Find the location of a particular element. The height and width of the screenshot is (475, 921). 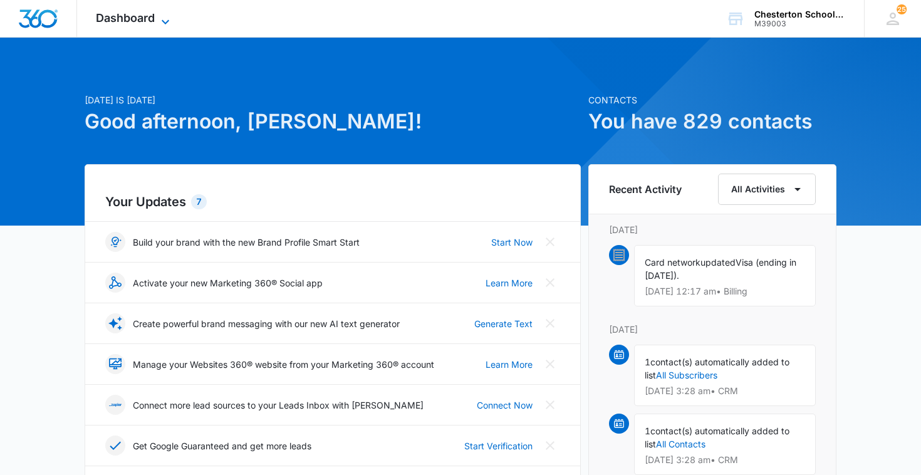

a: Start Verification is located at coordinates (498, 445).